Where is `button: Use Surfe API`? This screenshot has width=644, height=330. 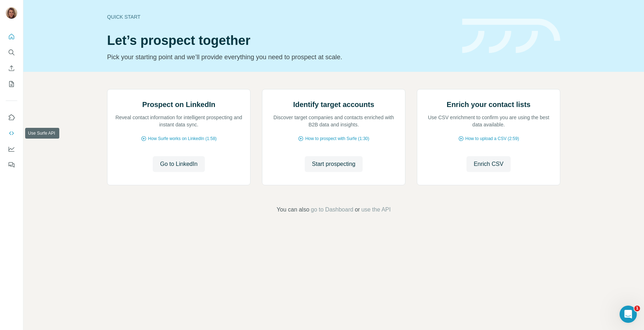
button: Use Surfe API is located at coordinates (11, 133).